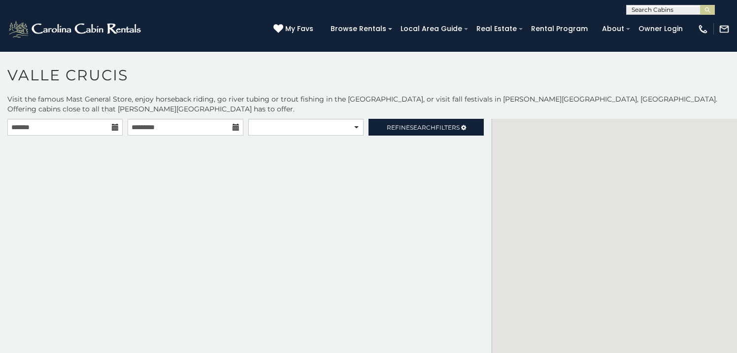 Image resolution: width=737 pixels, height=353 pixels. What do you see at coordinates (703, 29) in the screenshot?
I see `img: phone-regular-white.png` at bounding box center [703, 29].